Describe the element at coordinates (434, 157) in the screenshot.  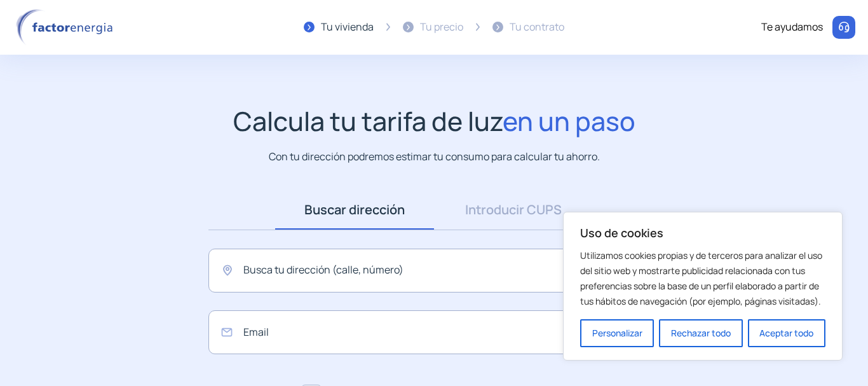
I see `p: Con tu dirección podremos estimar tu consumo para calcular tu ahorro.` at that location.